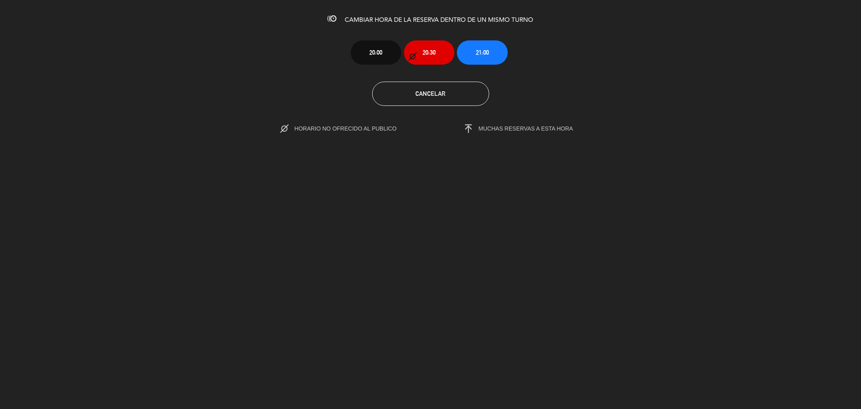  I want to click on span: MUCHAS RESERVAS A ESTA HORA, so click(526, 128).